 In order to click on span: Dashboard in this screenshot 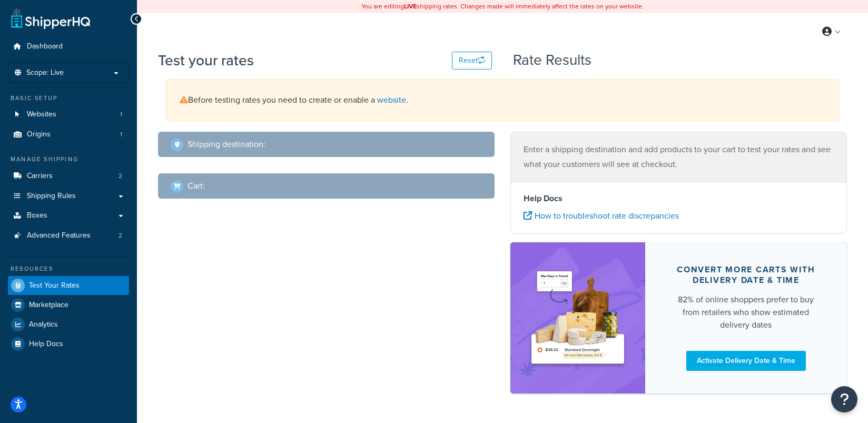, I will do `click(45, 46)`.